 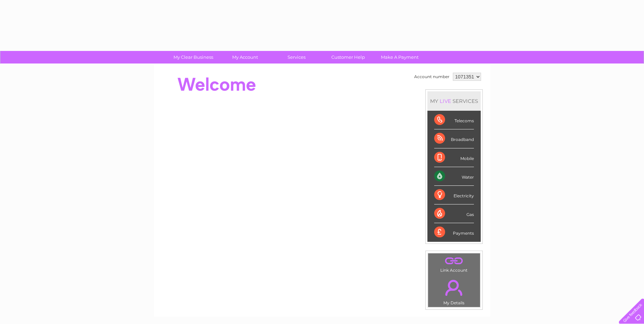 I want to click on div: LIVE, so click(x=446, y=101).